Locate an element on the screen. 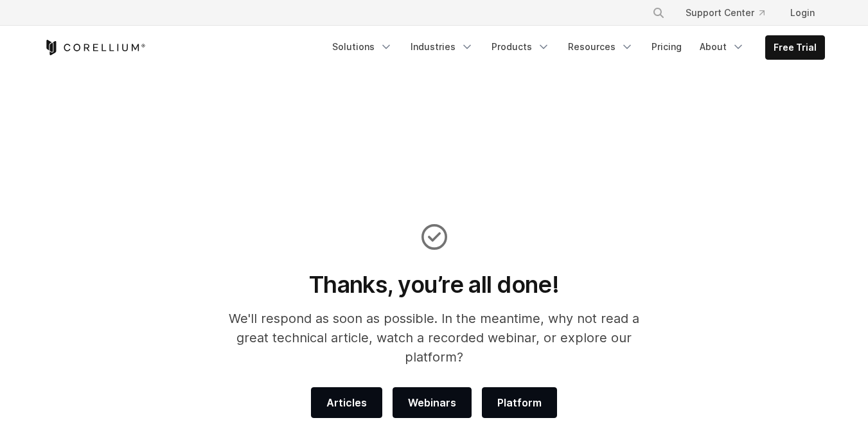 This screenshot has width=868, height=436. a: Free Trial is located at coordinates (795, 47).